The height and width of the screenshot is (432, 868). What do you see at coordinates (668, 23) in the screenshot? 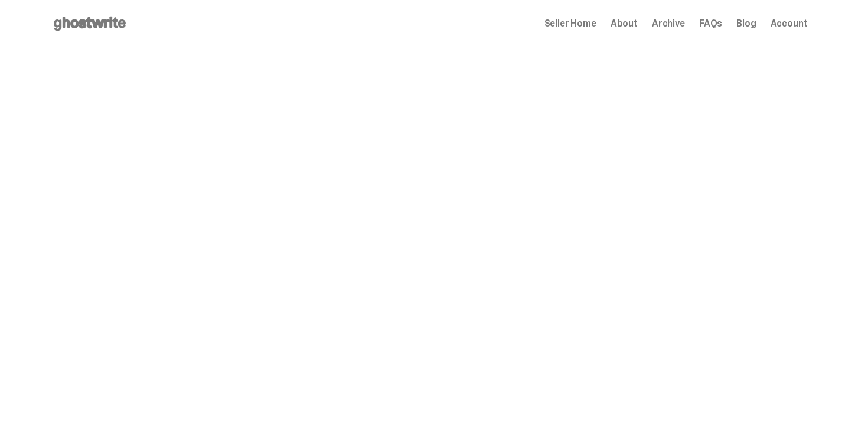
I see `span: Archive` at bounding box center [668, 23].